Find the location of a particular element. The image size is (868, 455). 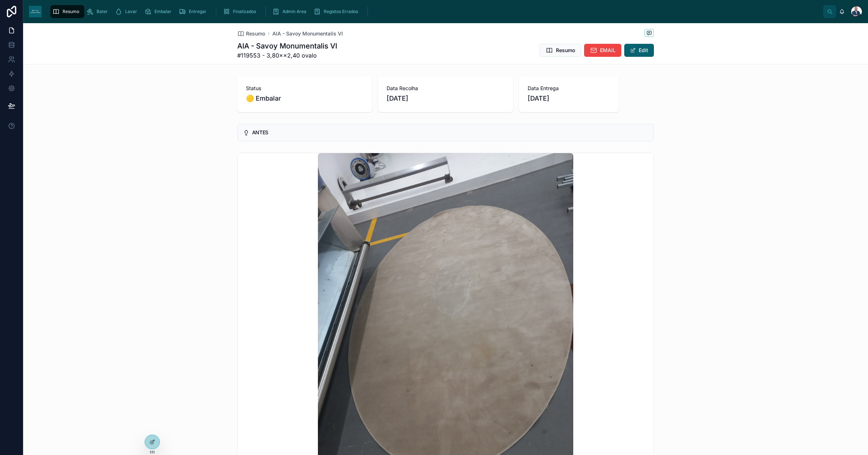

a: AIA - Savoy Monumentalis VI is located at coordinates (308, 34).